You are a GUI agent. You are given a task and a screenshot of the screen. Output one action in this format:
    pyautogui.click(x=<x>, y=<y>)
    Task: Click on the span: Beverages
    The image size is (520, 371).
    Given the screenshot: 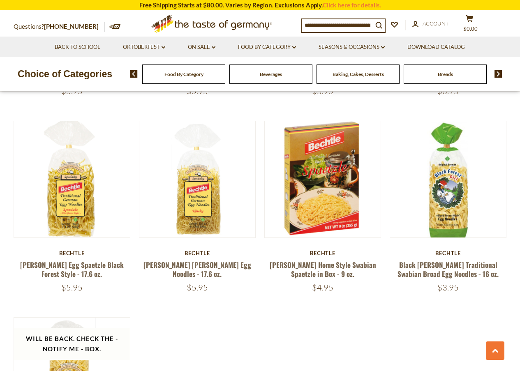 What is the action you would take?
    pyautogui.click(x=271, y=74)
    